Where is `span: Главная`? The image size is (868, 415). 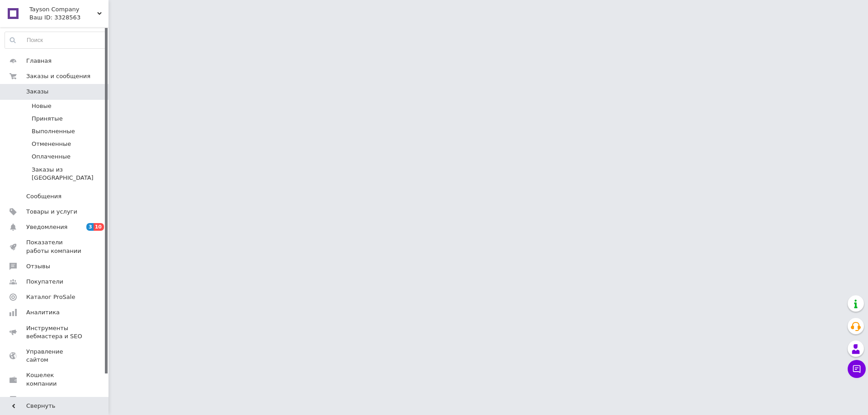
span: Главная is located at coordinates (39, 61).